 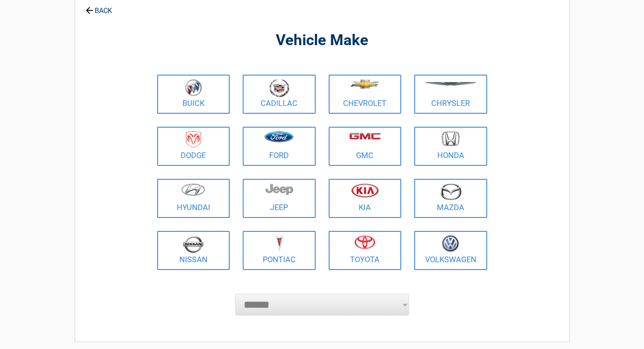 What do you see at coordinates (194, 199) in the screenshot?
I see `a: Hyundai` at bounding box center [194, 199].